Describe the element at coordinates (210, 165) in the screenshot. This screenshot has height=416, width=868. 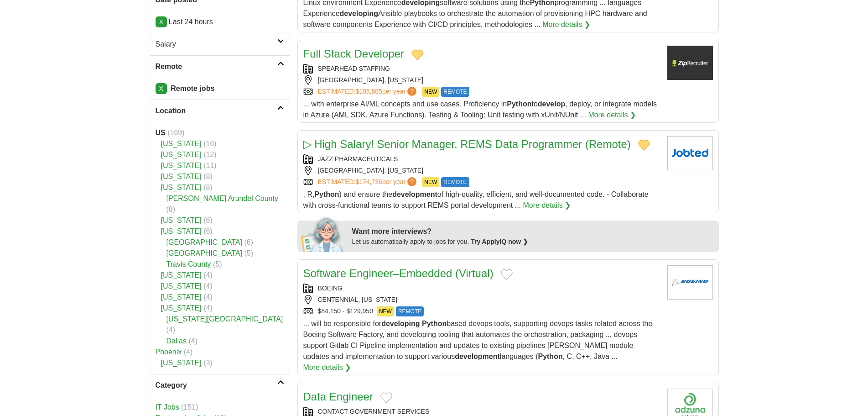
I see `span: (11)` at that location.